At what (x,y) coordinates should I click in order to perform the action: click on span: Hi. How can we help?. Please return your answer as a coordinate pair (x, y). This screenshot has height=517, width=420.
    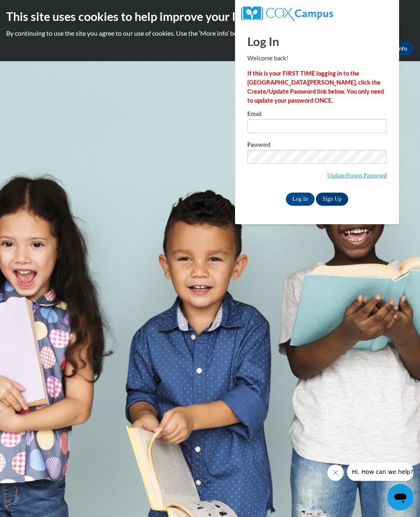
    Looking at the image, I should click on (35, 9).